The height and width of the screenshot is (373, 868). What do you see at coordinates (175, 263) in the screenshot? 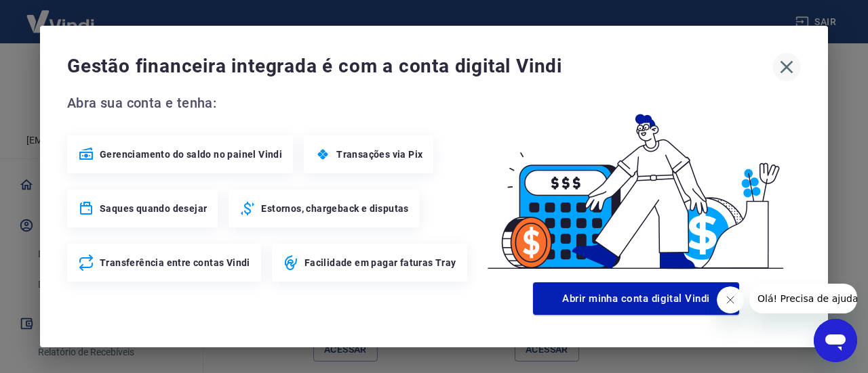
I see `span: Transferência entre contas Vindi` at bounding box center [175, 263].